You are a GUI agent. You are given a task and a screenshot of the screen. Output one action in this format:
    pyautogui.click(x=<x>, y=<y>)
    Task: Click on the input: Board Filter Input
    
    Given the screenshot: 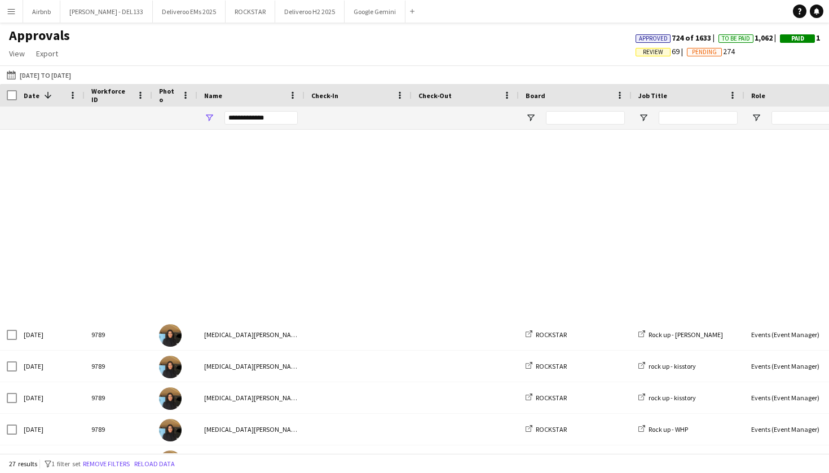 What is the action you would take?
    pyautogui.click(x=585, y=118)
    